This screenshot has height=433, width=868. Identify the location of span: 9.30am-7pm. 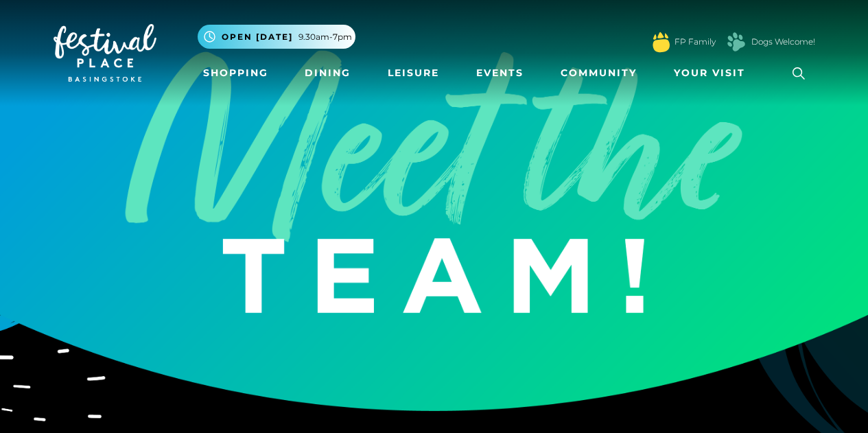
(325, 37).